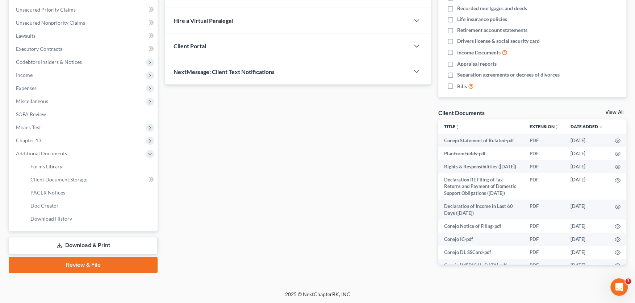  What do you see at coordinates (492, 8) in the screenshot?
I see `span: Recorded mortgages and deeds` at bounding box center [492, 8].